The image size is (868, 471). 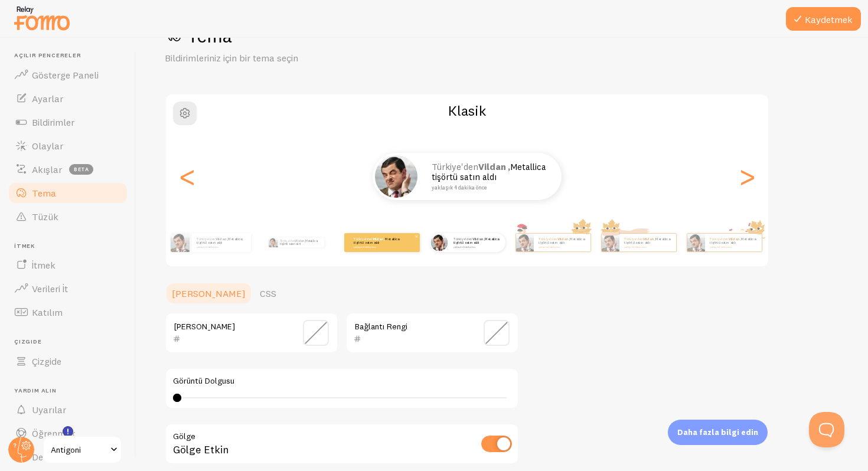 What do you see at coordinates (68, 265) in the screenshot?
I see `a: İtmek` at bounding box center [68, 265].